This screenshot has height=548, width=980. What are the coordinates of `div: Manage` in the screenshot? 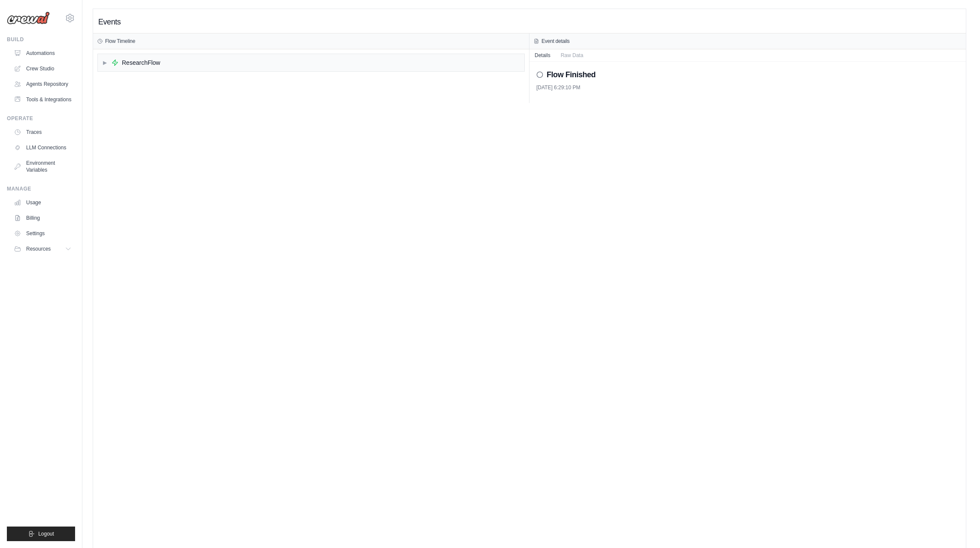 It's located at (41, 189).